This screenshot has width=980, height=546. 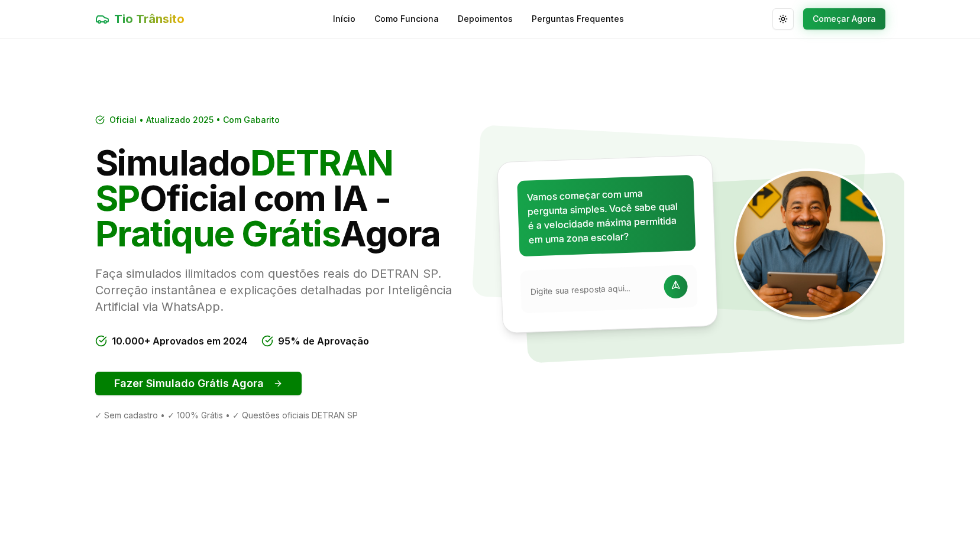 What do you see at coordinates (198, 383) in the screenshot?
I see `button: Fazer Simulado Grátis Agora` at bounding box center [198, 383].